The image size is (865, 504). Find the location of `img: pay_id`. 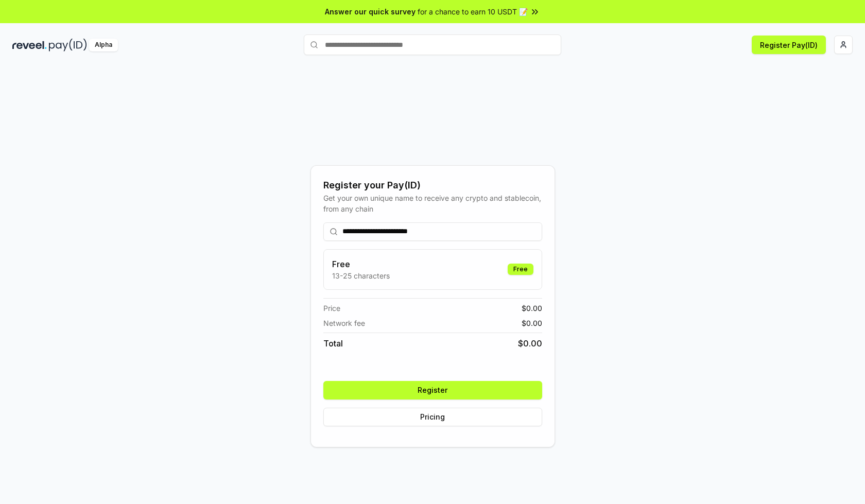

img: pay_id is located at coordinates (68, 45).